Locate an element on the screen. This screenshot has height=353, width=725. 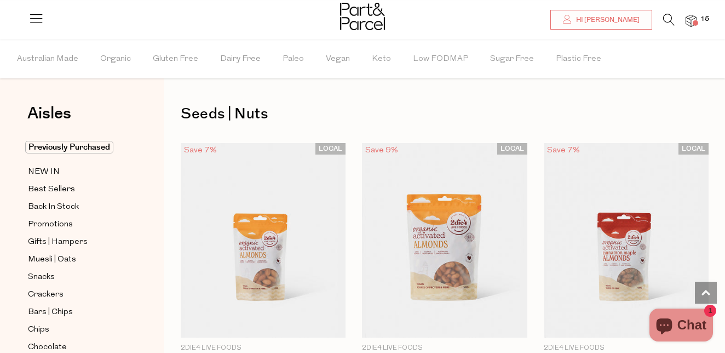
img: Part&Parcel is located at coordinates (363, 16).